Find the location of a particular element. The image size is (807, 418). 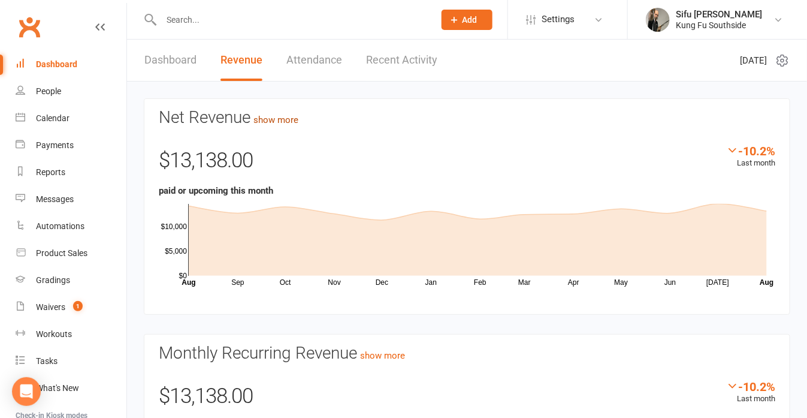

div: Open Intercom Messenger is located at coordinates (26, 391).